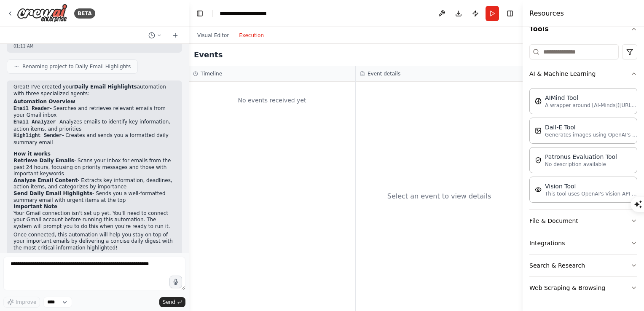  Describe the element at coordinates (176, 36) in the screenshot. I see `button: Start a new chat` at that location.